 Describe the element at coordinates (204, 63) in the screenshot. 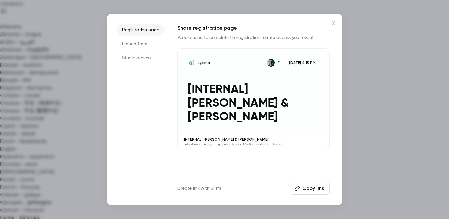

I see `p: Lyssna` at that location.